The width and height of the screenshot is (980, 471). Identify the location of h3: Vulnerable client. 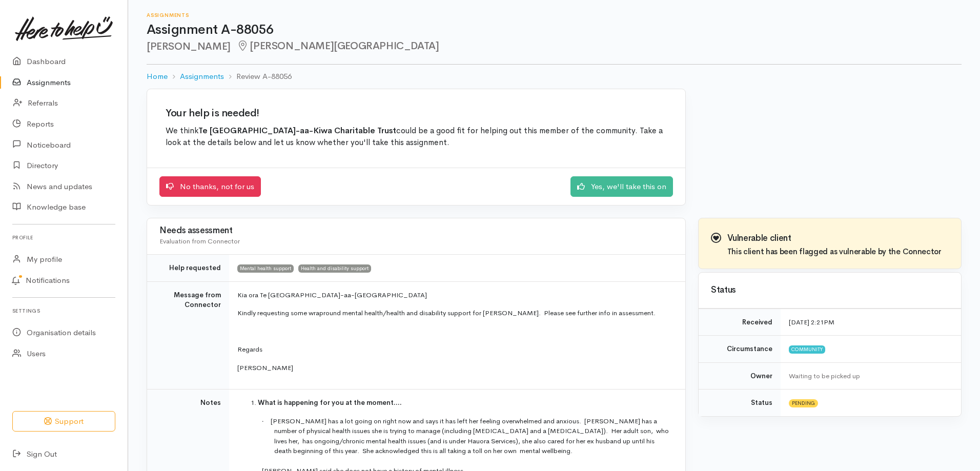
(835, 238).